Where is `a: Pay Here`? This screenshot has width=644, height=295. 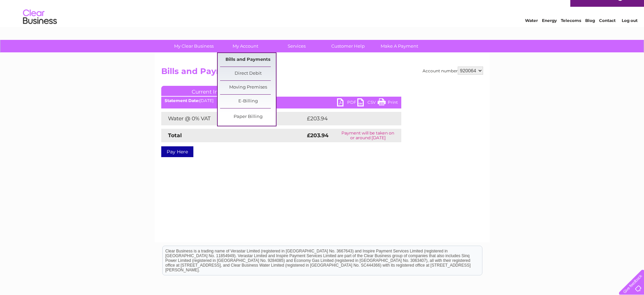 a: Pay Here is located at coordinates (177, 152).